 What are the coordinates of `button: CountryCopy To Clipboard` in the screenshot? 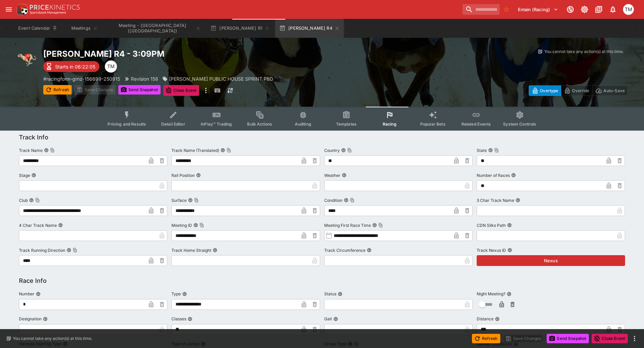 It's located at (344, 150).